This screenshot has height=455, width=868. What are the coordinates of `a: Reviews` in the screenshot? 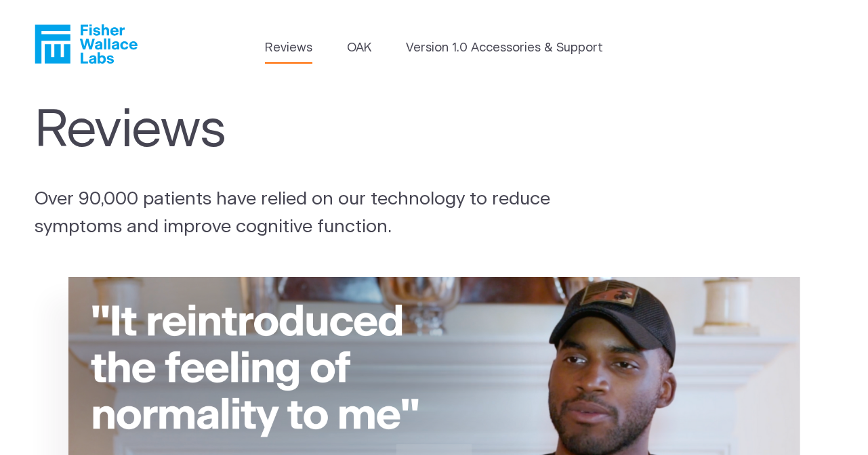 It's located at (289, 48).